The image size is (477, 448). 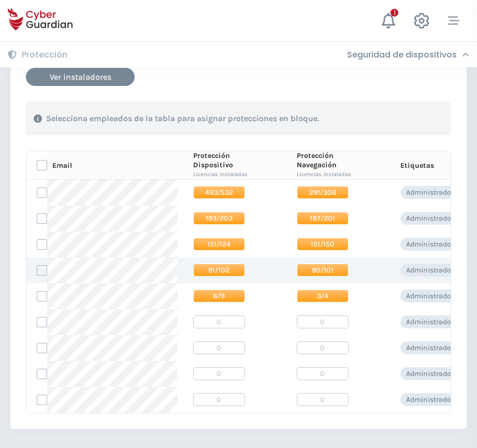 What do you see at coordinates (323, 296) in the screenshot?
I see `span: 3/4` at bounding box center [323, 296].